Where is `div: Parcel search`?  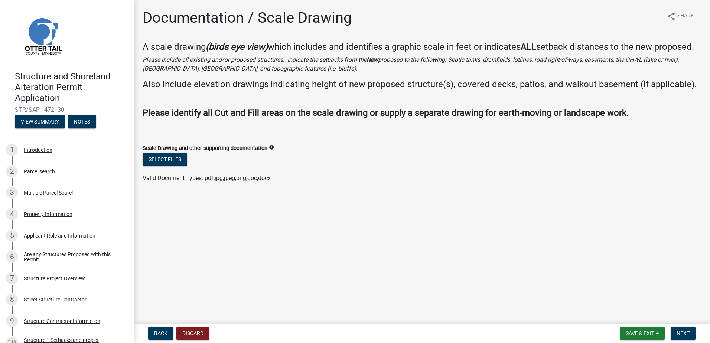 div: Parcel search is located at coordinates (39, 171).